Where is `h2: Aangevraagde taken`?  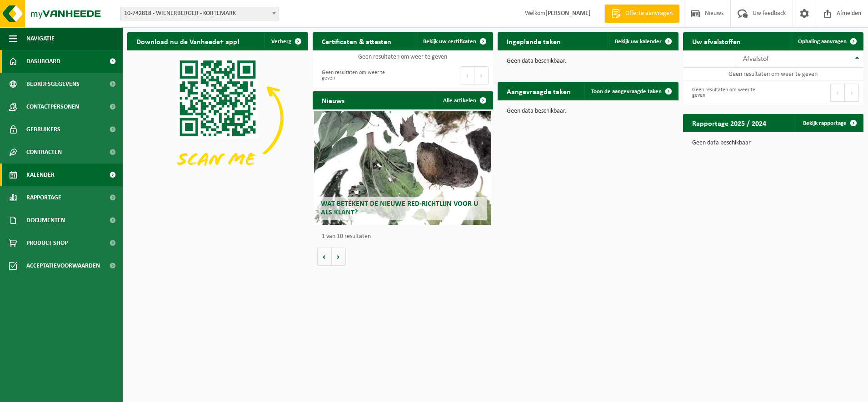 h2: Aangevraagde taken is located at coordinates (539, 91).